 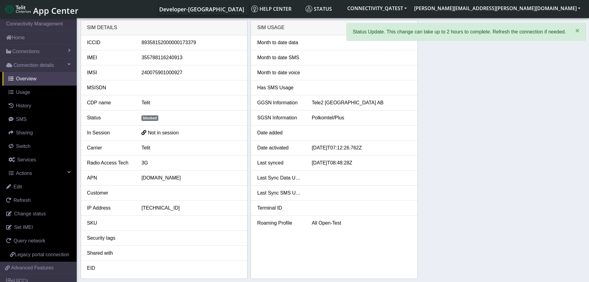 I want to click on div: GGSN Information, so click(x=280, y=103).